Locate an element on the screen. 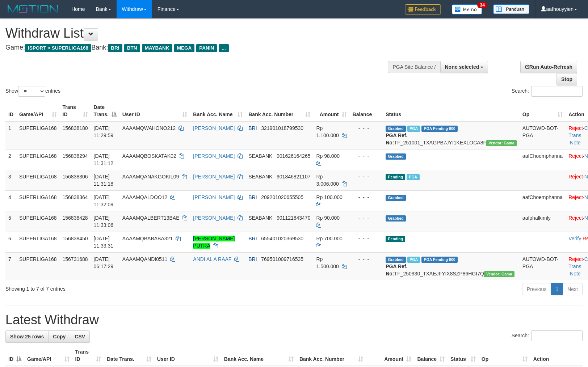 This screenshot has height=367, width=588. span: Copy 769501009716535 to clipboard is located at coordinates (282, 259).